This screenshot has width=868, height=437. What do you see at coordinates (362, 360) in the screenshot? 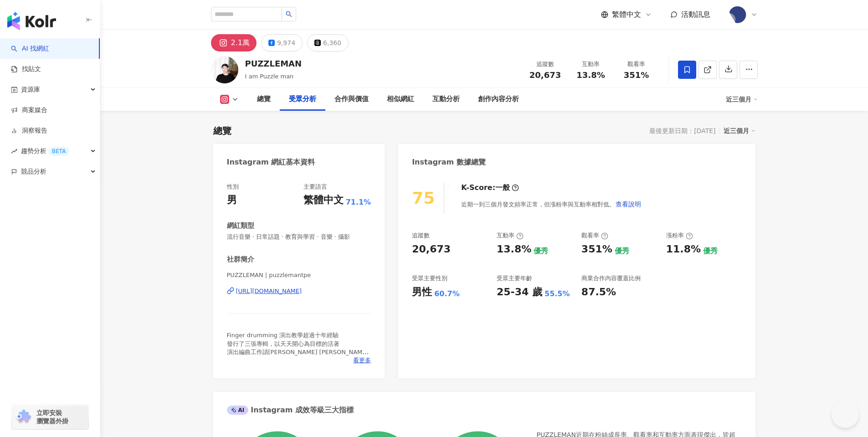
I see `span: 看更多` at bounding box center [362, 360].